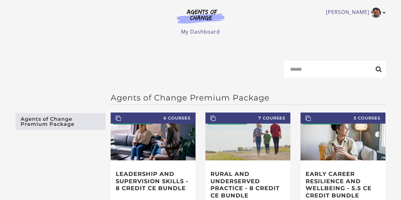 The image size is (401, 200). What do you see at coordinates (248, 98) in the screenshot?
I see `h2: Agents of Change Premium Package` at bounding box center [248, 98].